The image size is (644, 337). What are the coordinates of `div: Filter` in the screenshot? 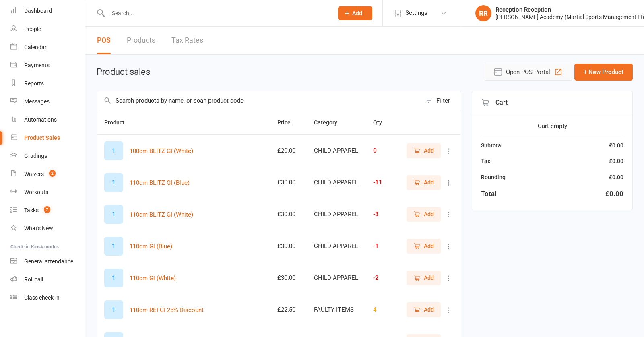 It's located at (443, 101).